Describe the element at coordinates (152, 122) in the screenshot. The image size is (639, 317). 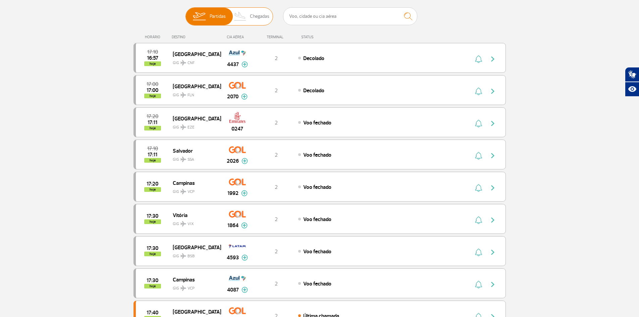
I see `span: 2025-08-25 17:11:00` at that location.